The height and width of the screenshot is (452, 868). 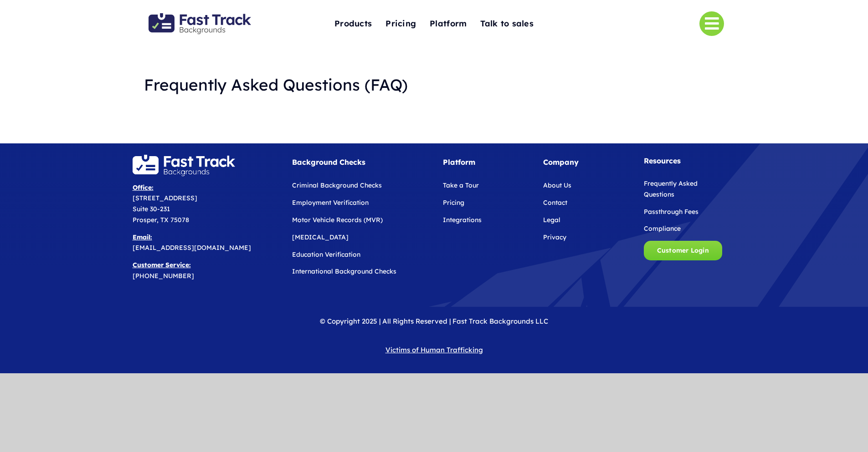 I want to click on strong: Platform, so click(x=459, y=162).